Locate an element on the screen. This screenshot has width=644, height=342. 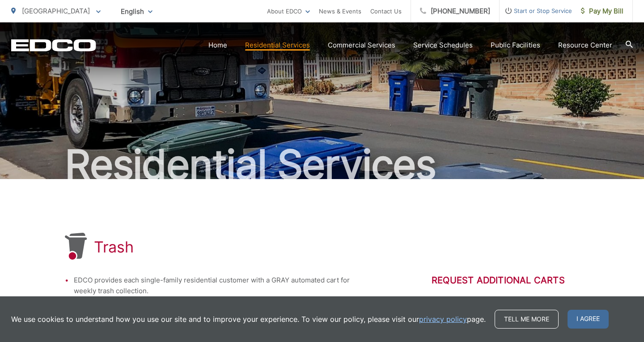
a: About EDCO is located at coordinates (288, 11).